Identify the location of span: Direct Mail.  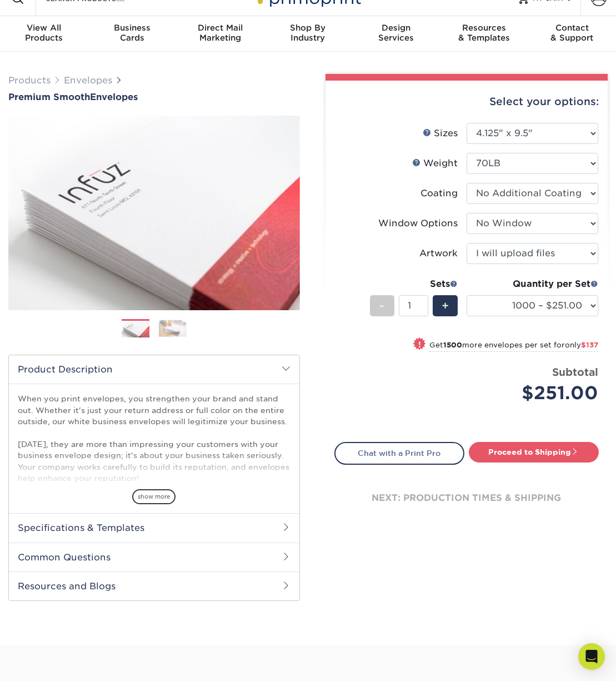
(220, 28).